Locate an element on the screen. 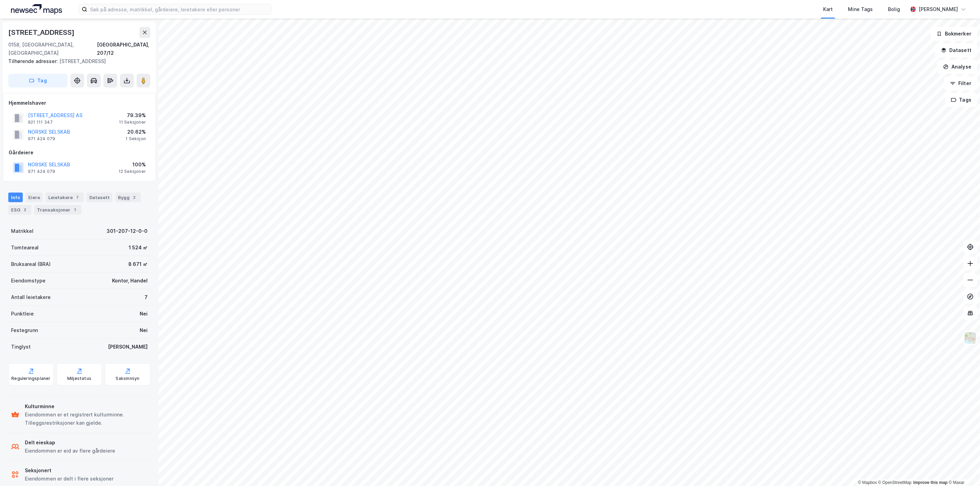  div: Hjemmelshaver is located at coordinates (80, 103).